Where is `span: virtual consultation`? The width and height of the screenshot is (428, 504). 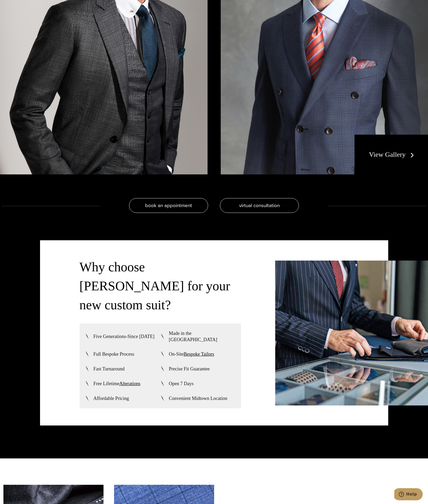 span: virtual consultation is located at coordinates (260, 206).